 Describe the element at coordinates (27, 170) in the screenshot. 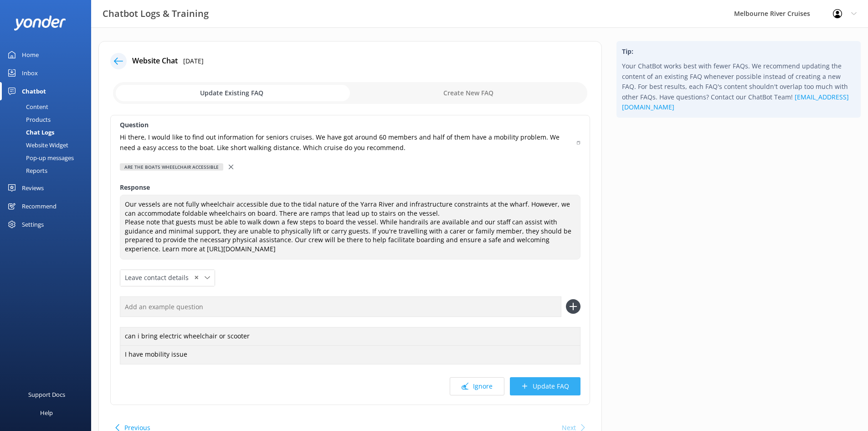

I see `div: Reports` at that location.